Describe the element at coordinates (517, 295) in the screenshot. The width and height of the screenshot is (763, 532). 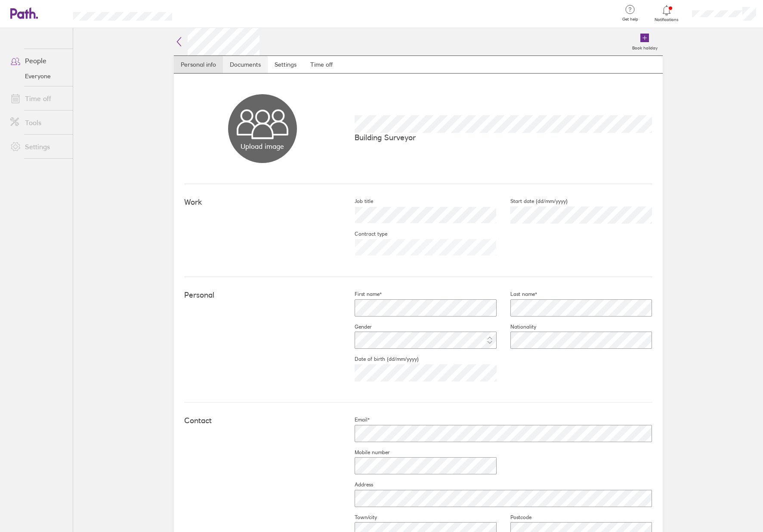
I see `label: Last name*` at that location.